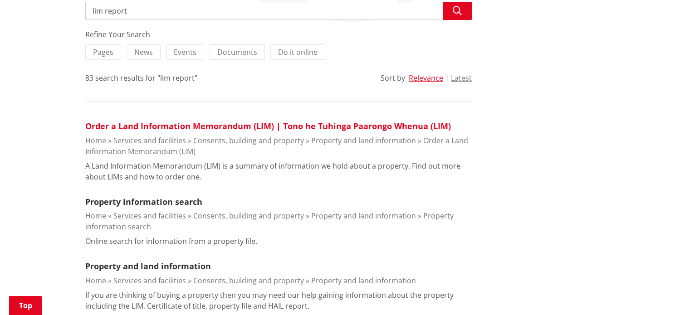 The image size is (690, 315). I want to click on p: A Land Information Memorandum (LIM) is a summary of information we hold about a property. Find ou..., so click(279, 172).